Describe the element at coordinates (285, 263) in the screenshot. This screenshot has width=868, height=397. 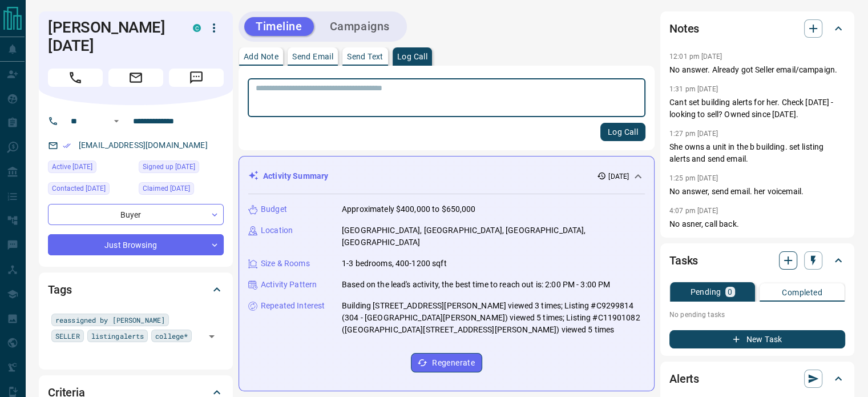
I see `p: Size & Rooms` at that location.